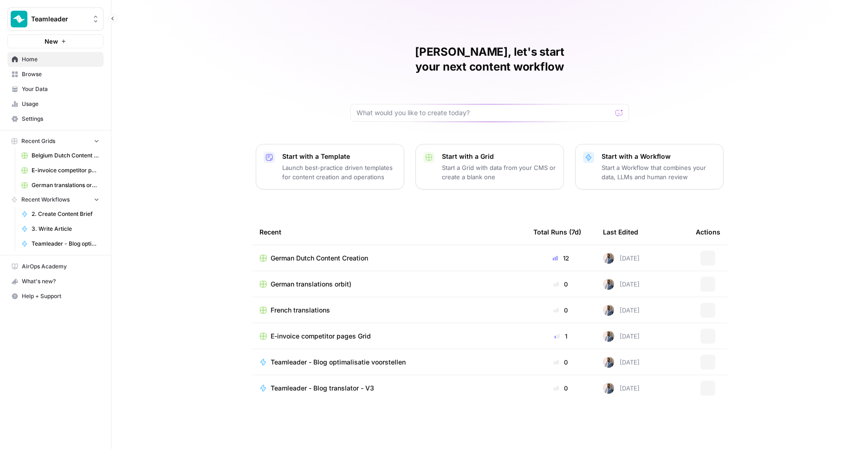 Image resolution: width=868 pixels, height=449 pixels. What do you see at coordinates (65, 156) in the screenshot?
I see `span: Belgium Dutch Content Creation` at bounding box center [65, 156].